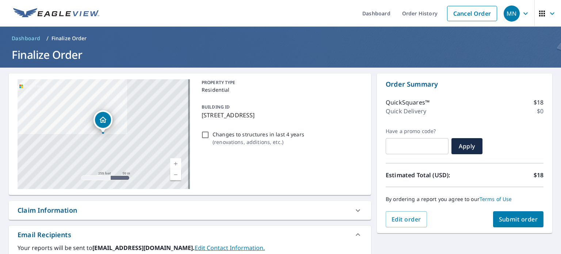  I want to click on p: BUILDING ID, so click(215, 107).